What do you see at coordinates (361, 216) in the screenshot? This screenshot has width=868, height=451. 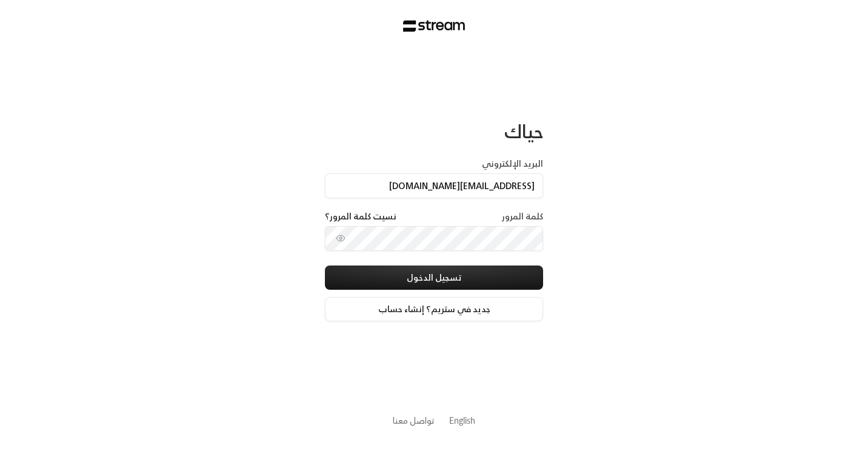 I see `a: نسيت كلمة المرور؟` at bounding box center [361, 216].